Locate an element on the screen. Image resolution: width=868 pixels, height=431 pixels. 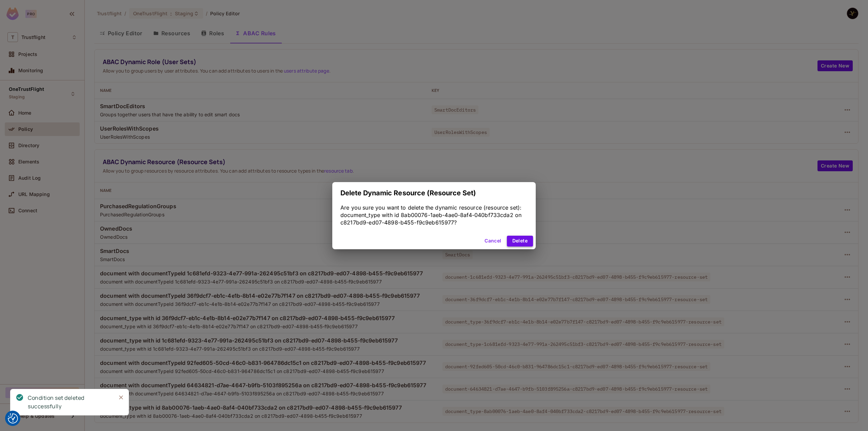
button: Consent Preferences is located at coordinates (13, 418).